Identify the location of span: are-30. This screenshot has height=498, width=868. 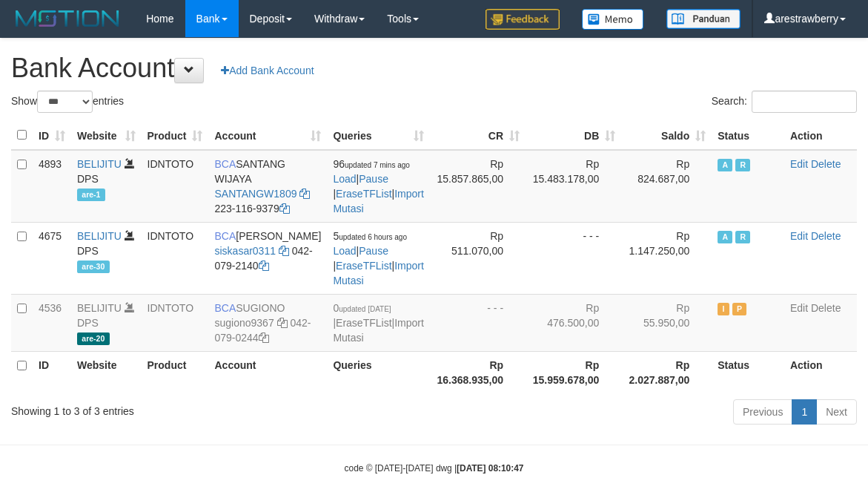
(93, 266).